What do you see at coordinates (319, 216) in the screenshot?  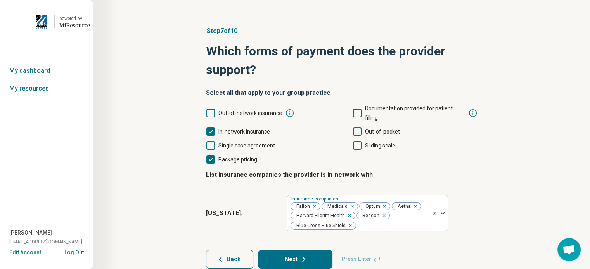 I see `span: Harvard Pilgrim Health` at bounding box center [319, 216].